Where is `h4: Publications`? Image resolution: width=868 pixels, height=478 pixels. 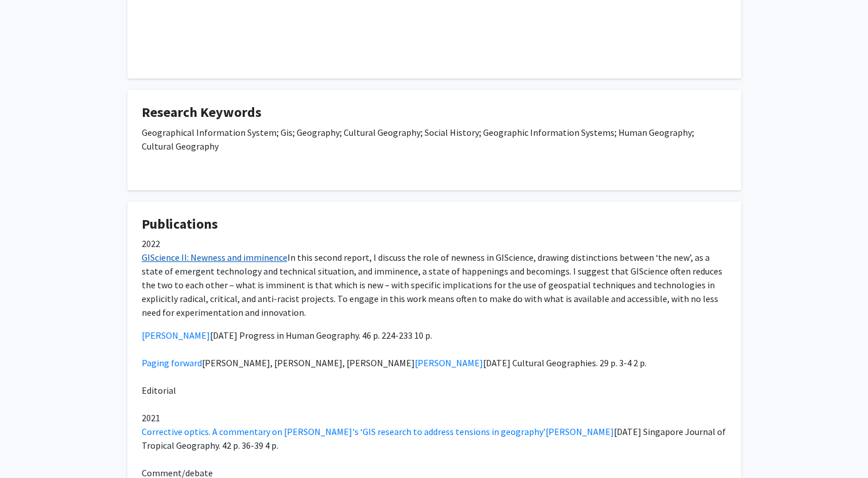 h4: Publications is located at coordinates (434, 224).